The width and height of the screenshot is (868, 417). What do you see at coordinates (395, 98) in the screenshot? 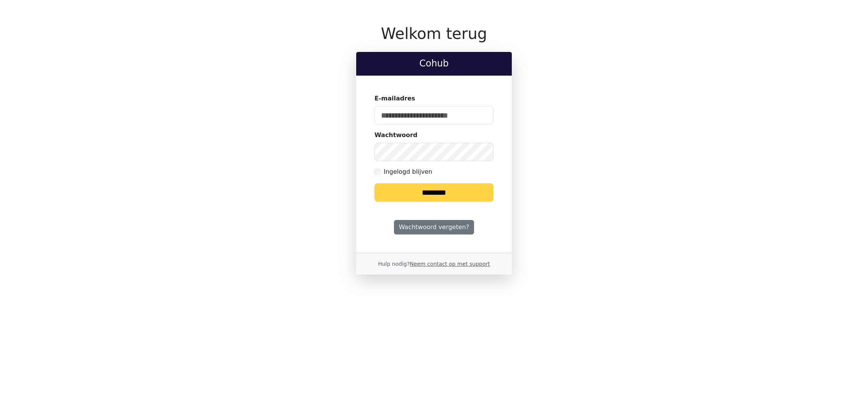
I see `label: E-mailadres` at bounding box center [395, 98].